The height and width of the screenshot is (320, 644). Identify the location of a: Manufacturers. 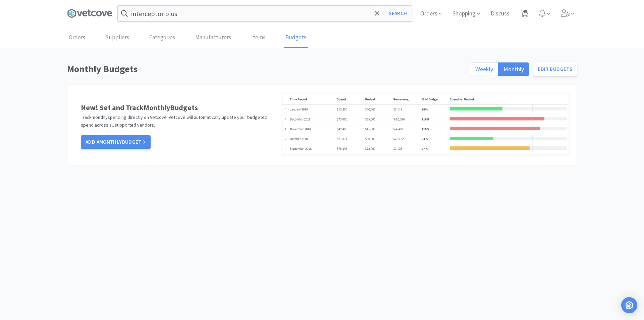
(213, 37).